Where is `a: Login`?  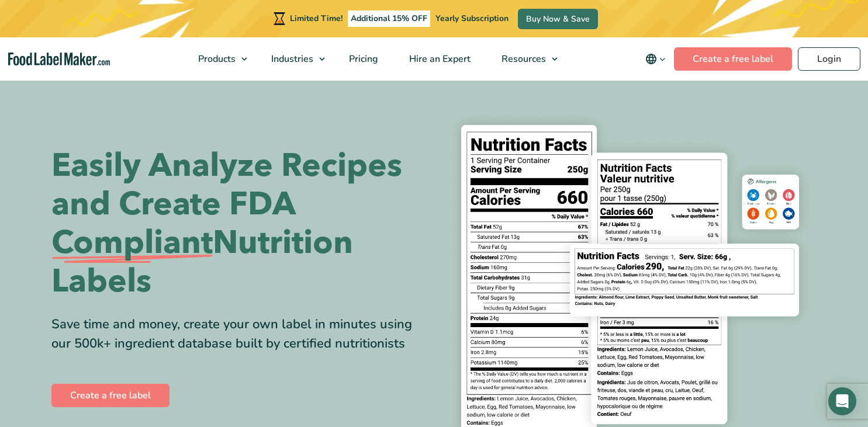
a: Login is located at coordinates (829, 59).